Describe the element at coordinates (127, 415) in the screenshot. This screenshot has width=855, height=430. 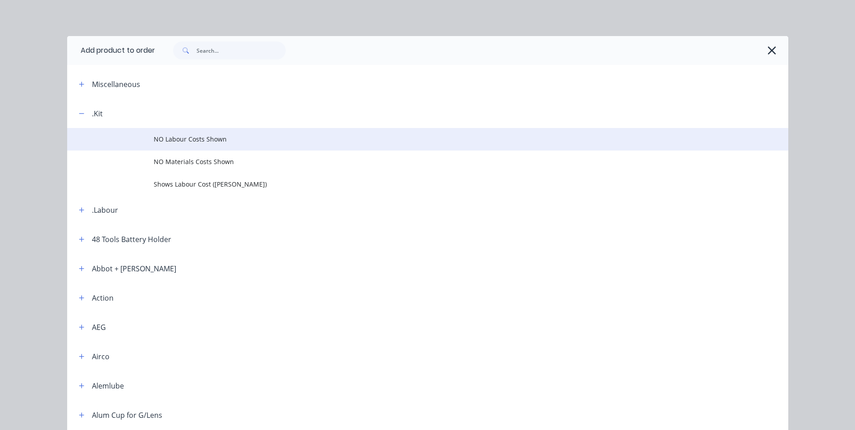
I see `div: Alum Cup for G/Lens` at that location.